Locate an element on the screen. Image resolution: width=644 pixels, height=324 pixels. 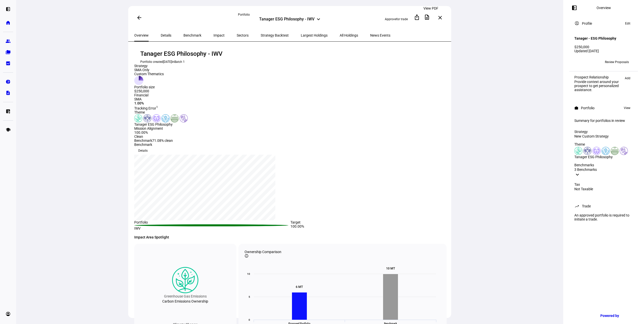
div: SMA Only is located at coordinates (149, 70).